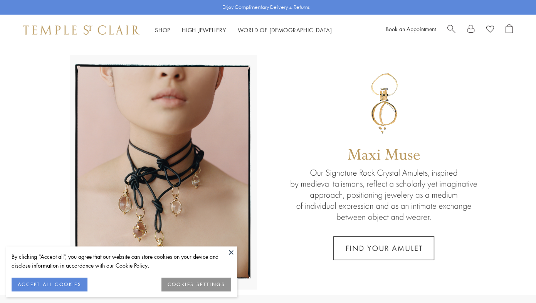  I want to click on button: ACCEPT ALL COOKIES, so click(49, 285).